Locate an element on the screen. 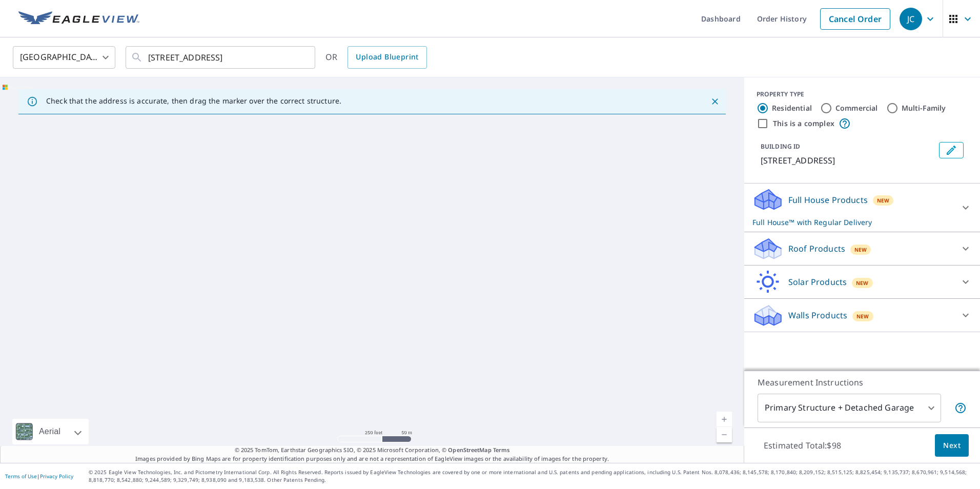  a: Upload Blueprint is located at coordinates (387, 58).